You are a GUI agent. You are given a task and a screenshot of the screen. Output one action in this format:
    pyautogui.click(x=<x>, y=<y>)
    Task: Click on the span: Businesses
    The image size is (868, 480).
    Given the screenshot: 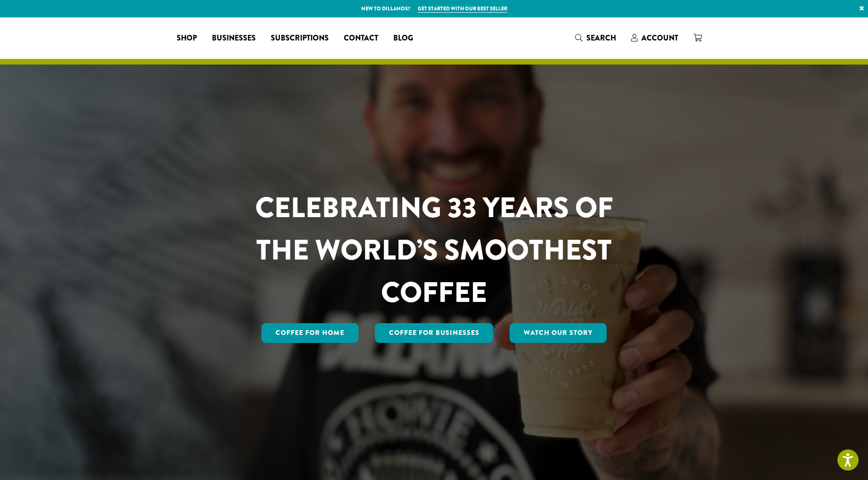 What is the action you would take?
    pyautogui.click(x=233, y=38)
    